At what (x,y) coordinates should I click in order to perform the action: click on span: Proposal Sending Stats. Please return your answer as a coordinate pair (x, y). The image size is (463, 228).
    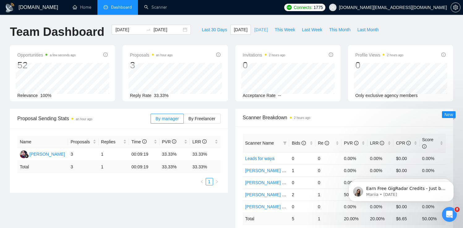
    Looking at the image, I should click on (84, 118).